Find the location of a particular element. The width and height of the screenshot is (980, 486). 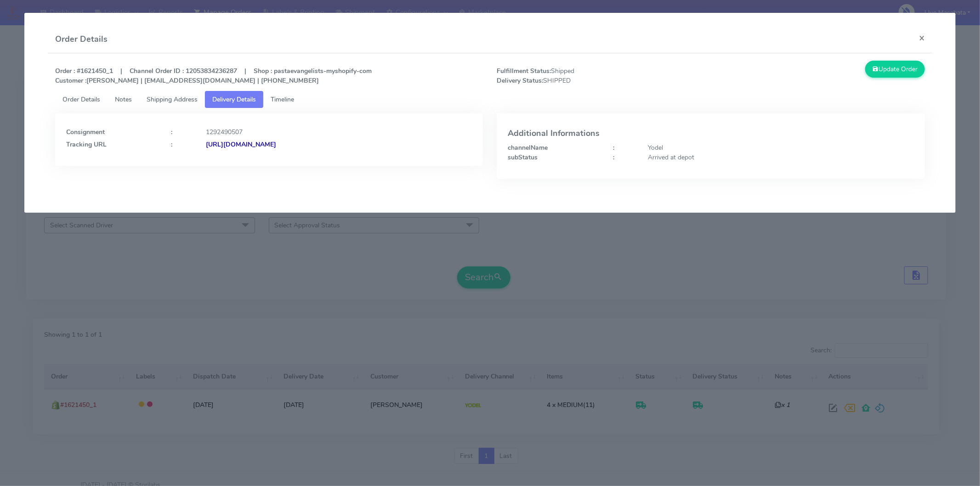

span: Notes is located at coordinates (123, 99).